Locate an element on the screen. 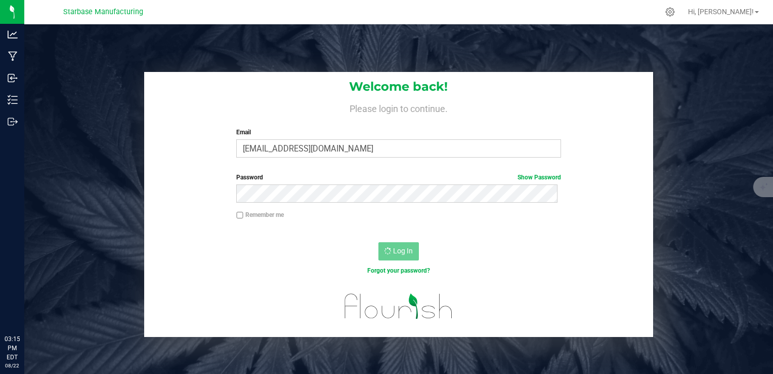  inline-svg: Inventory is located at coordinates (13, 100).